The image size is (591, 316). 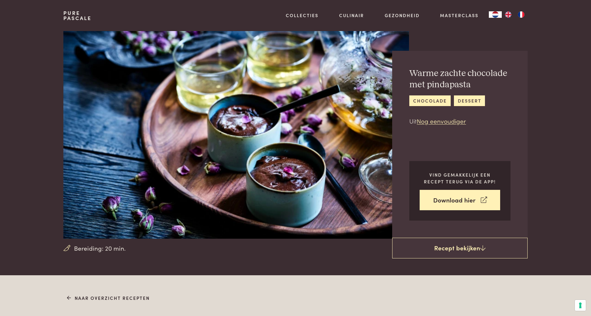 I want to click on p: Uit, so click(x=460, y=121).